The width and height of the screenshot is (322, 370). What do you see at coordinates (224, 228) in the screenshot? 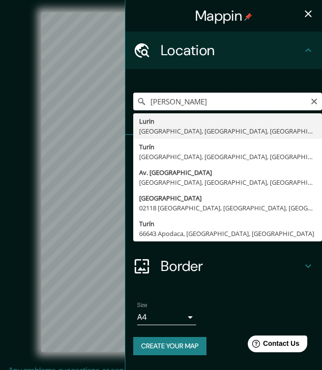
I see `div: Layout` at bounding box center [224, 228].